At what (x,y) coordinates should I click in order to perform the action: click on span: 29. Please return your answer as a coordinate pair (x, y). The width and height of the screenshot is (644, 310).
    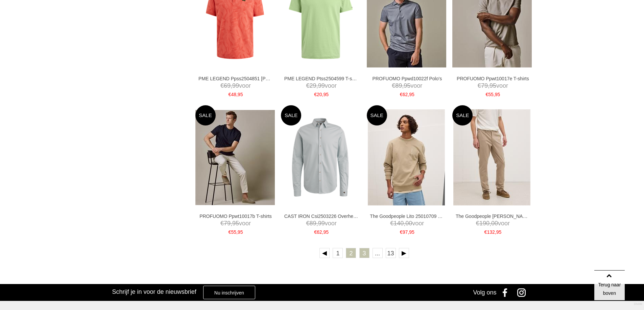
    Looking at the image, I should click on (313, 86).